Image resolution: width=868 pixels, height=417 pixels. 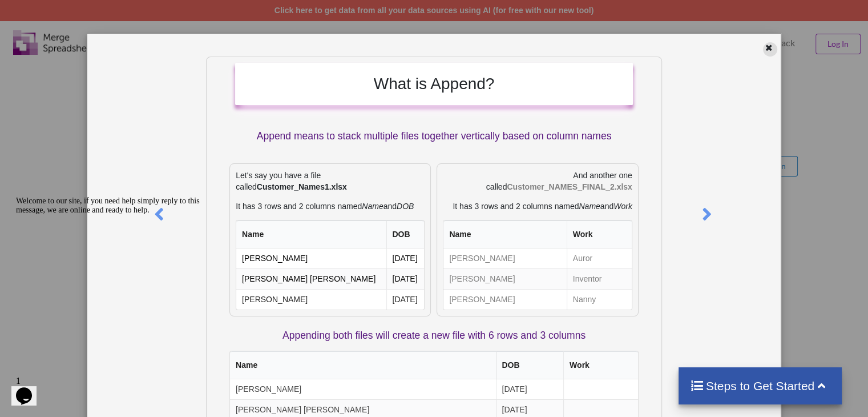 I want to click on div: Welcome to our site, if you need help simply reply to this message, we are online and ready to help., so click(x=107, y=14).